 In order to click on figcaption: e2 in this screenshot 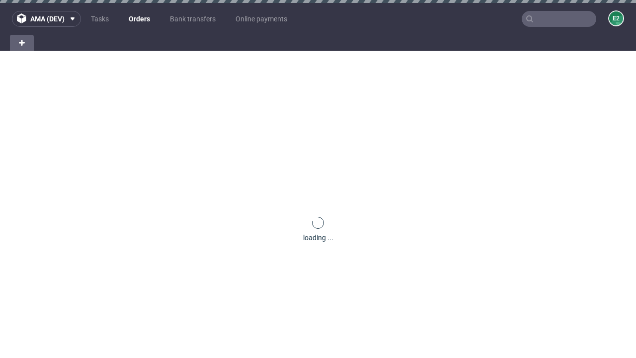, I will do `click(616, 18)`.